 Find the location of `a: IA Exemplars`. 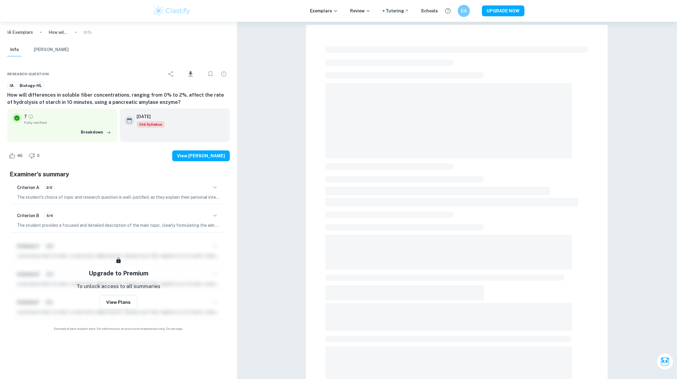

a: IA Exemplars is located at coordinates (20, 32).